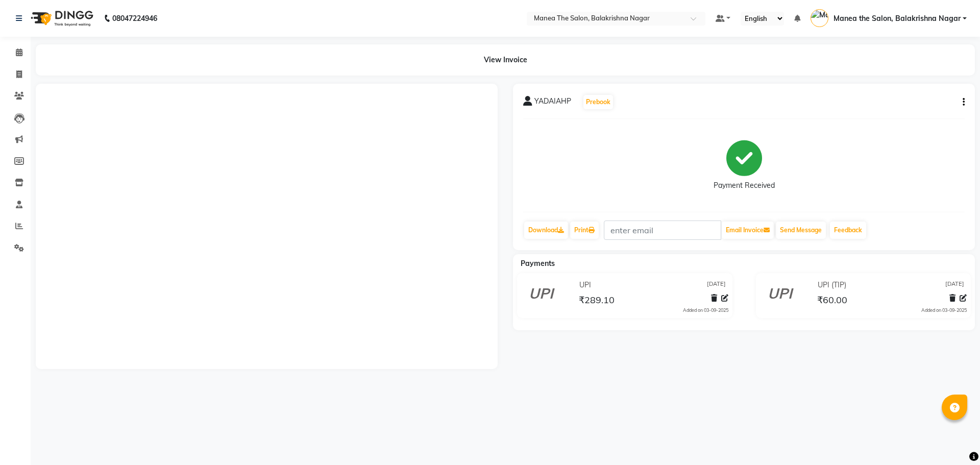 The width and height of the screenshot is (980, 465). Describe the element at coordinates (848, 230) in the screenshot. I see `a: Feedback` at that location.